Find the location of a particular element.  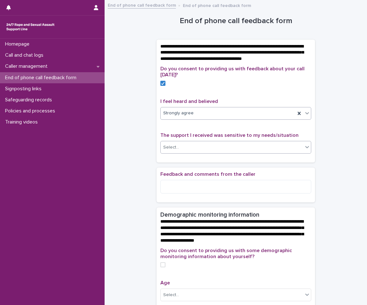

span: The support I received was sensitive to my needs/situation is located at coordinates (229, 135).